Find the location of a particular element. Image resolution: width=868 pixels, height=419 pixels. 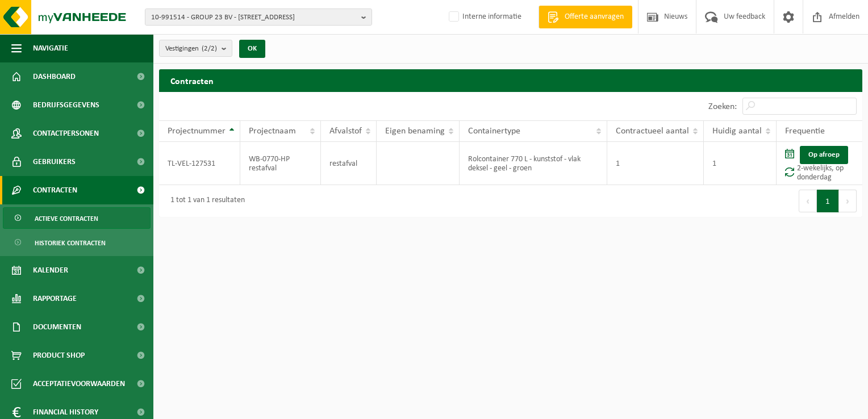

span: Eigen benaming is located at coordinates (415, 131).